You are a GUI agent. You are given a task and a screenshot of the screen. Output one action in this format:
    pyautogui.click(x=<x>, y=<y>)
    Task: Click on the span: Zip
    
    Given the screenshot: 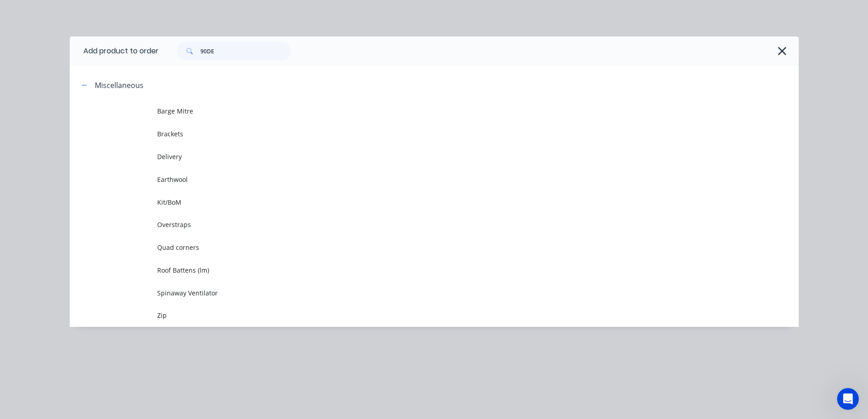 What is the action you would take?
    pyautogui.click(x=414, y=315)
    